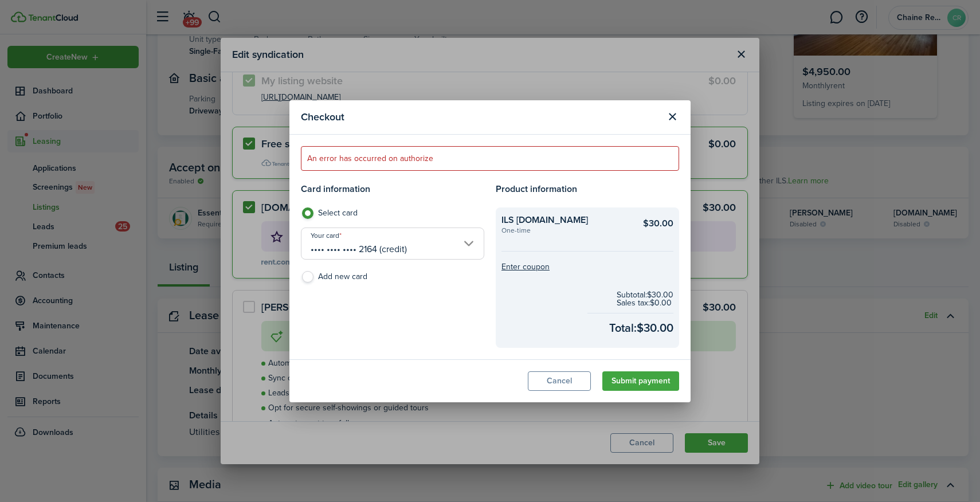 Image resolution: width=980 pixels, height=502 pixels. What do you see at coordinates (641, 381) in the screenshot?
I see `button: Submit payment` at bounding box center [641, 381].